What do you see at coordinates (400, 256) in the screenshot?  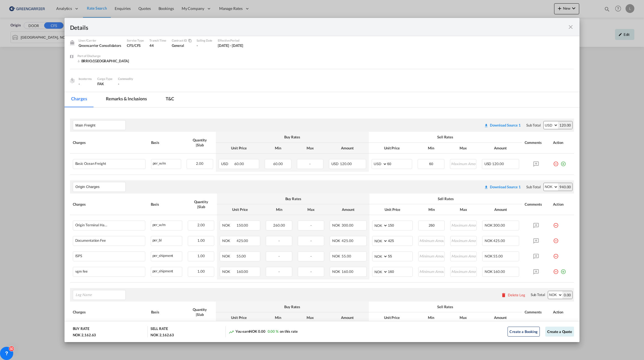 I see `input: 55` at bounding box center [400, 256].